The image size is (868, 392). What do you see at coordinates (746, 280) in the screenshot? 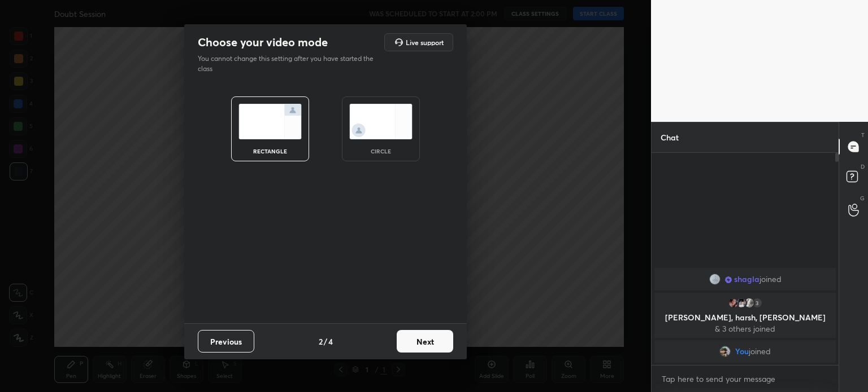
I see `span: shagla` at bounding box center [746, 280].